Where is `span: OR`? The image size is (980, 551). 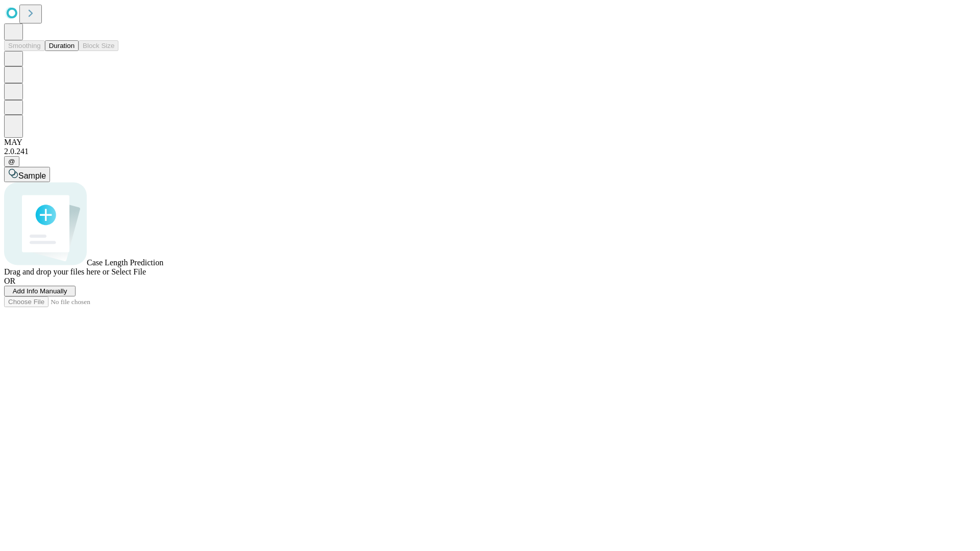
span: OR is located at coordinates (10, 281).